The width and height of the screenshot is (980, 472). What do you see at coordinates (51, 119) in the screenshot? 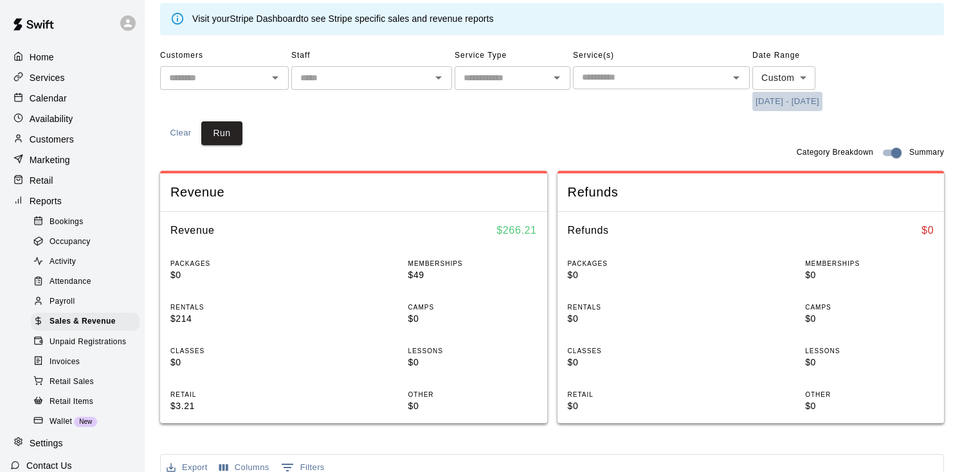
I see `p: Availability` at bounding box center [51, 119].